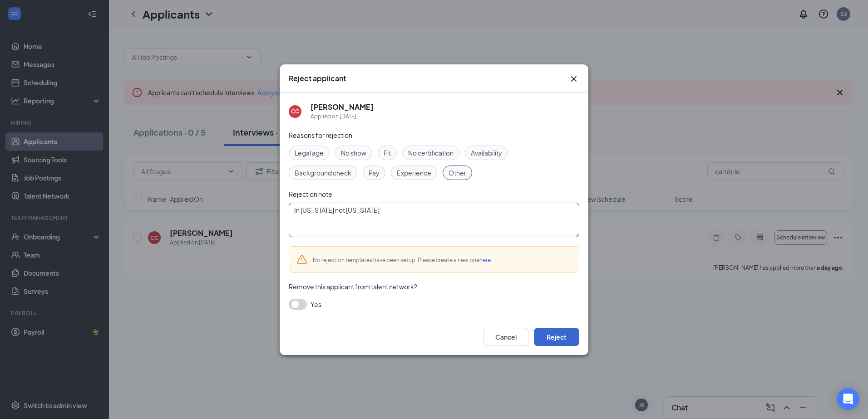 The image size is (868, 419). I want to click on span: Pay, so click(374, 173).